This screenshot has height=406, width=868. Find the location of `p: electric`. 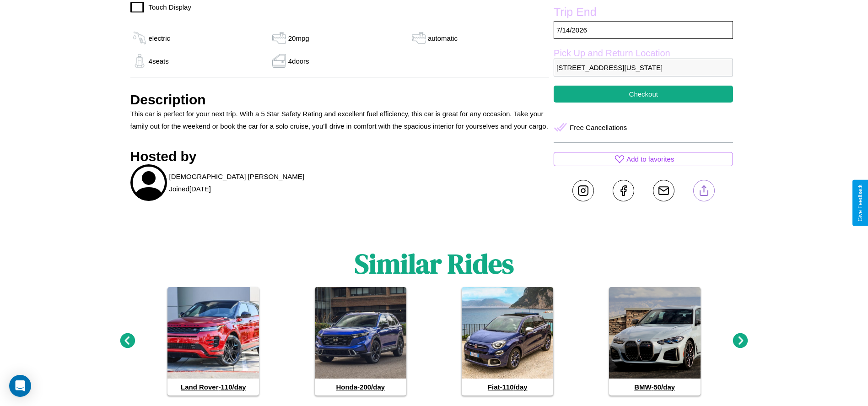

p: electric is located at coordinates (159, 38).